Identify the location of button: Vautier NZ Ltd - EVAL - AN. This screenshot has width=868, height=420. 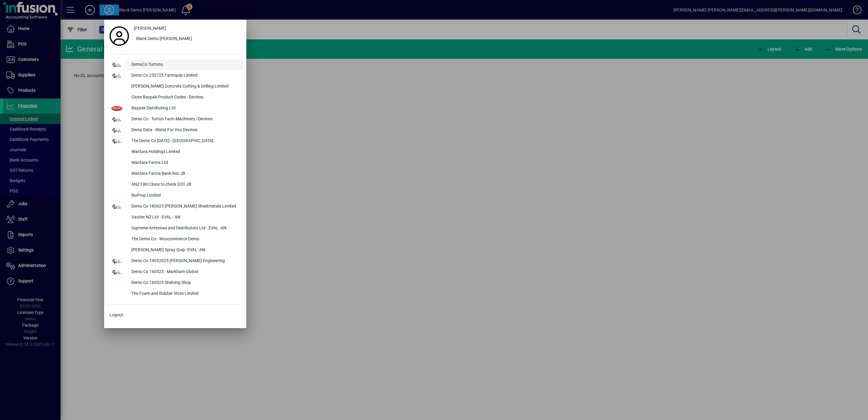
(176, 218).